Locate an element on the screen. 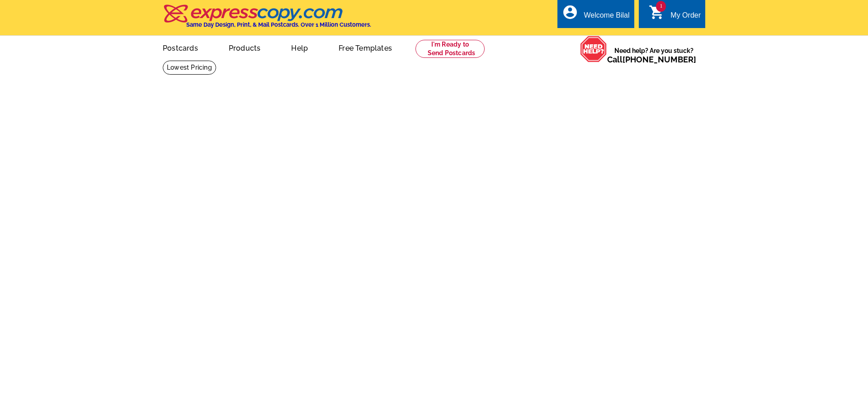 This screenshot has height=412, width=868. a: 1 shopping_cart My Order is located at coordinates (674, 15).